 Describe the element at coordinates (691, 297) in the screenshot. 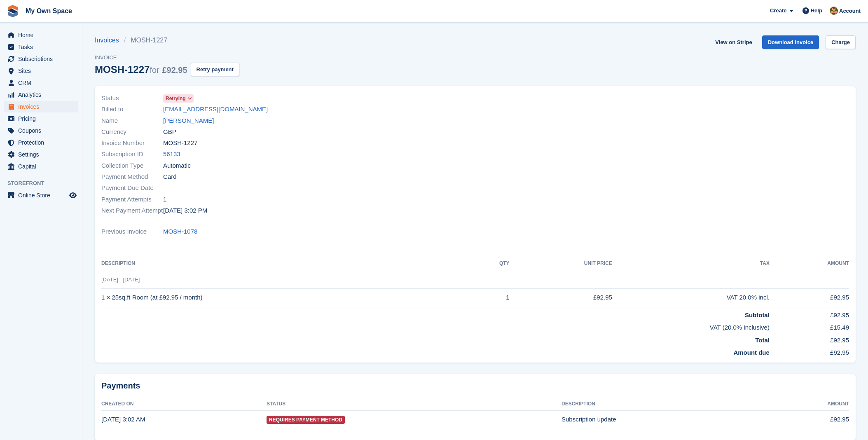

I see `div: VAT 20.0% incl.` at that location.